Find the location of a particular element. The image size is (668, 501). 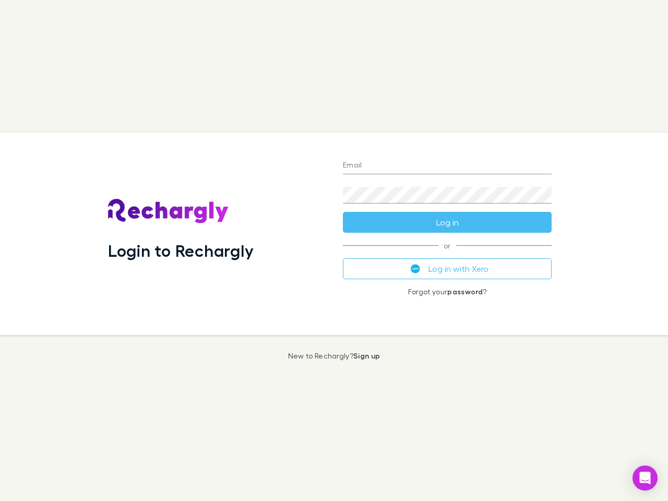

button: Log in is located at coordinates (447, 222).